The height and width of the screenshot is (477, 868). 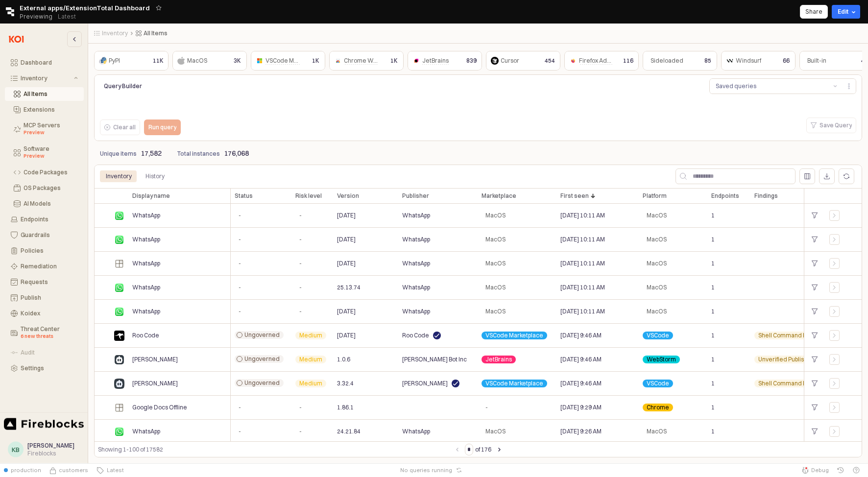 I want to click on button: Threat Center, so click(x=44, y=333).